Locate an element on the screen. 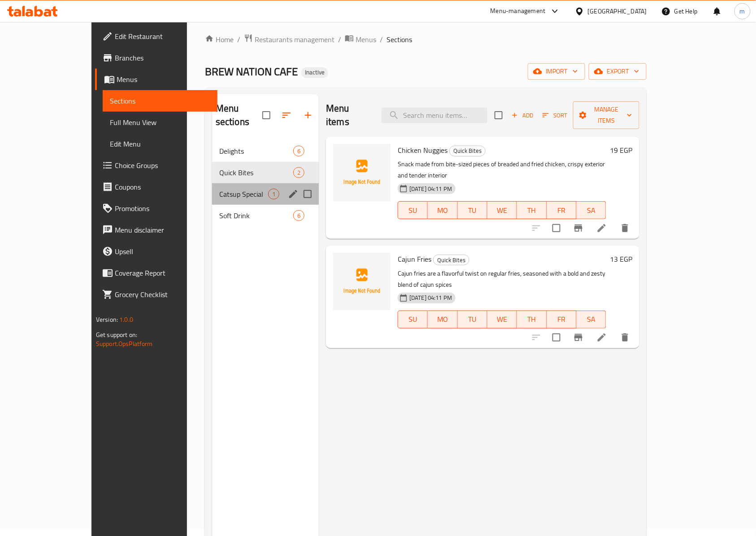 The height and width of the screenshot is (536, 756). button: export is located at coordinates (617, 71).